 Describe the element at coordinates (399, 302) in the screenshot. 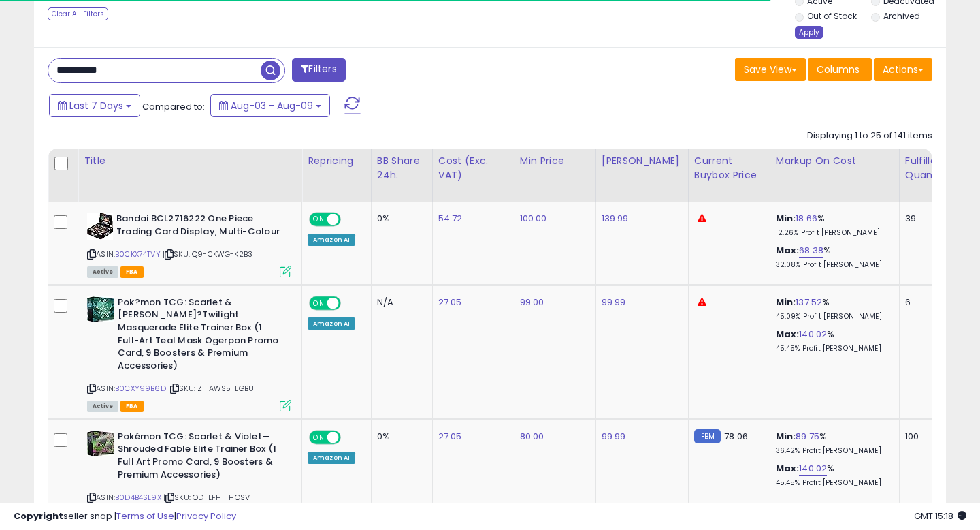

I see `div: N/A` at that location.